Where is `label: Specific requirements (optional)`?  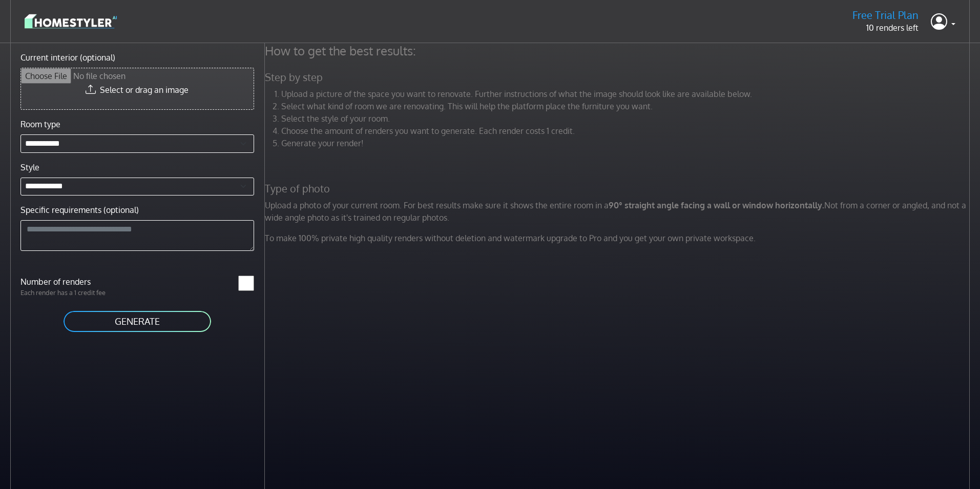
label: Specific requirements (optional) is located at coordinates (80, 210).